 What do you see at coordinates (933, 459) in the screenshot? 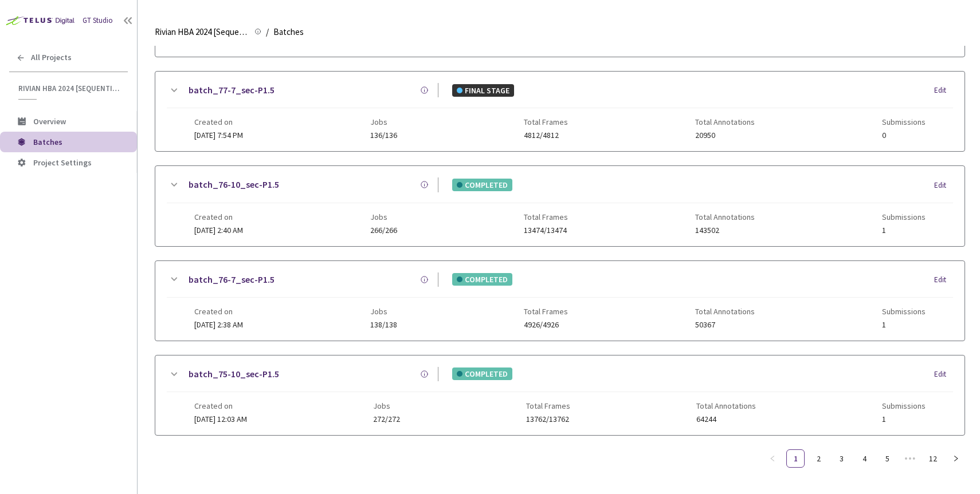
I see `a: 12` at bounding box center [933, 459].